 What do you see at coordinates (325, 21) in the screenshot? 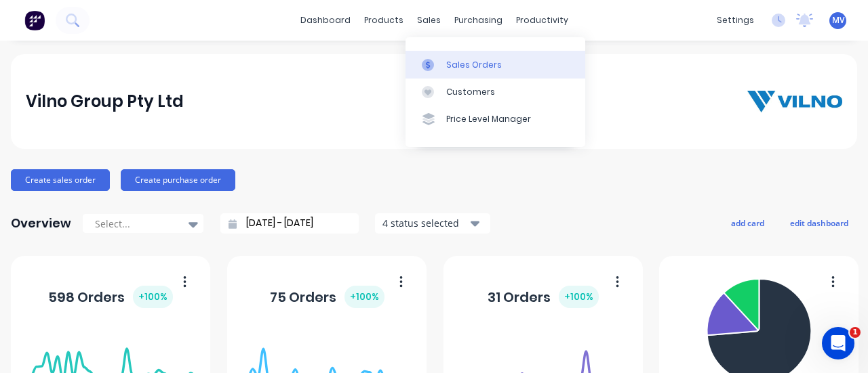
I see `a: dashboard` at bounding box center [325, 21].